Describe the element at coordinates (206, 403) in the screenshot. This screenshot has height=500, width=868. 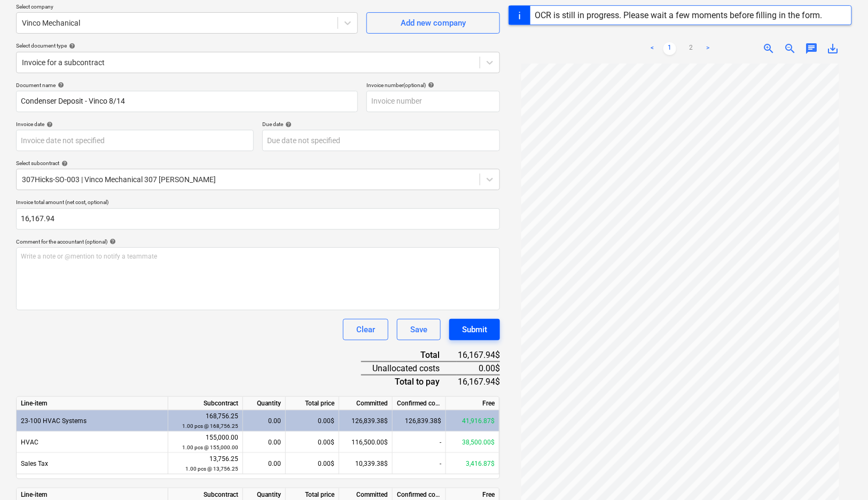
I see `div: Subcontract` at that location.